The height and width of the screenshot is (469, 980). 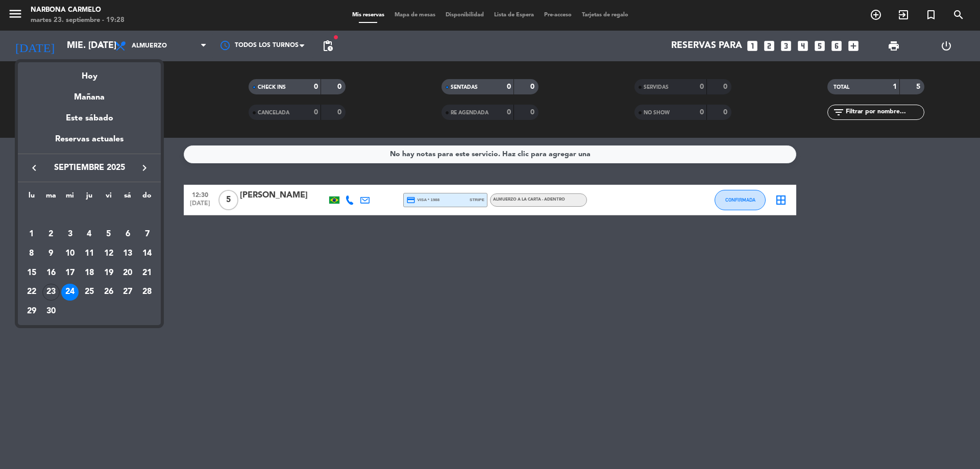 I want to click on div: Mañana, so click(x=89, y=93).